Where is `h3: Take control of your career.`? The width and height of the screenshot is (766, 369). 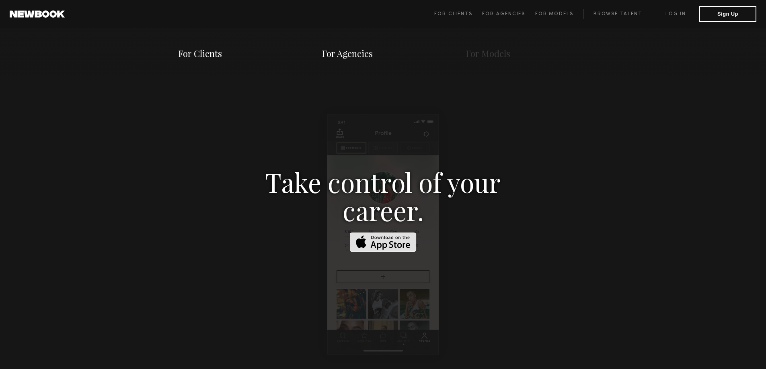
h3: Take control of your career. is located at coordinates (383, 196).